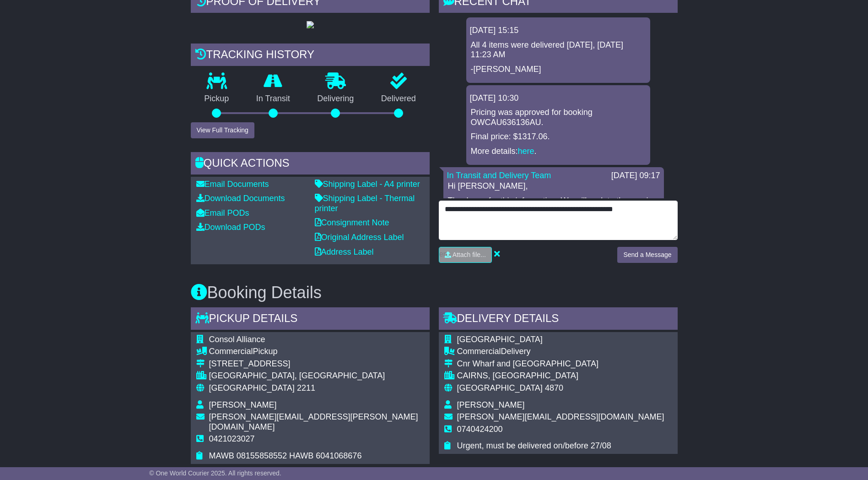 This screenshot has width=868, height=480. What do you see at coordinates (232, 439) in the screenshot?
I see `span: 0421023027` at bounding box center [232, 439].